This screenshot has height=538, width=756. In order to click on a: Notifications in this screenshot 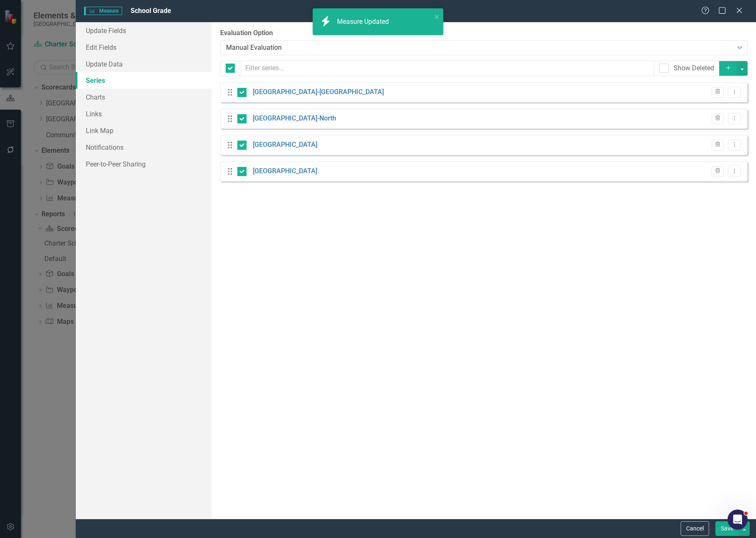, I will do `click(144, 147)`.